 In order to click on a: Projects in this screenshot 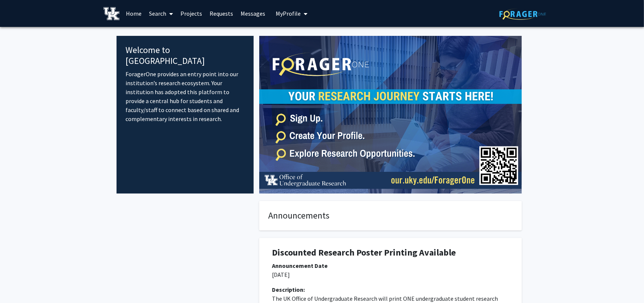, I will do `click(191, 14)`.